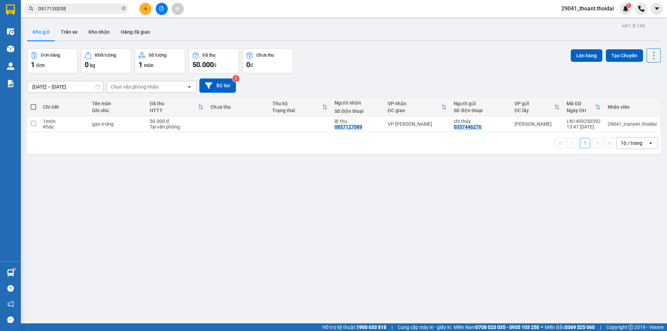 The width and height of the screenshot is (667, 331). What do you see at coordinates (657, 9) in the screenshot?
I see `span: caret-down` at bounding box center [657, 9].